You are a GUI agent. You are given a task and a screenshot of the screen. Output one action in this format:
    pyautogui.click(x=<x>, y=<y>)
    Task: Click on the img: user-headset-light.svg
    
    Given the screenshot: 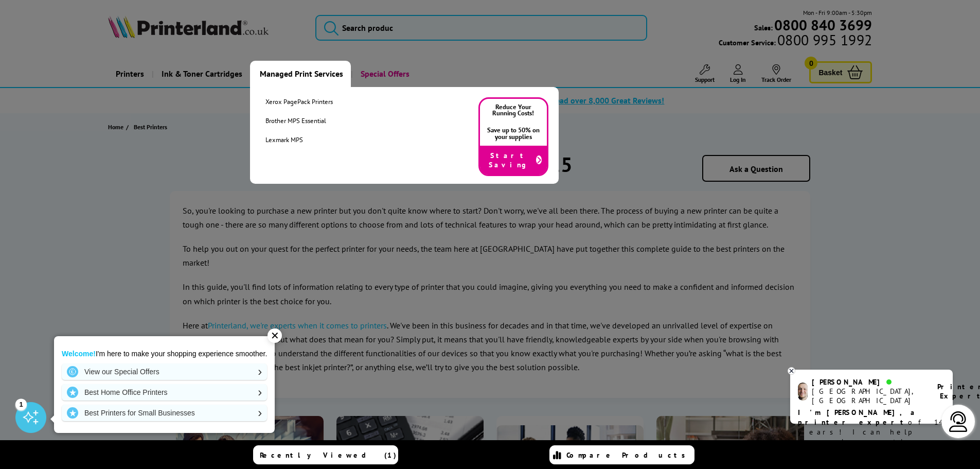 What is the action you would take?
    pyautogui.click(x=959, y=422)
    